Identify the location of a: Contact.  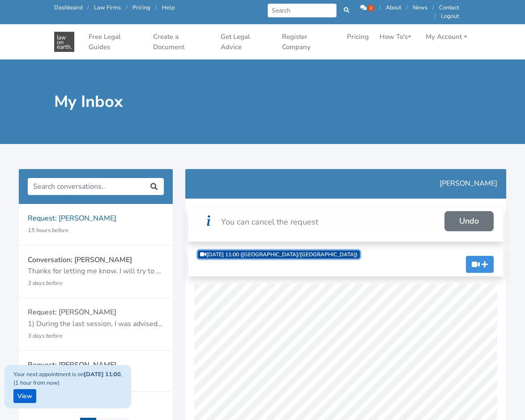
(449, 8).